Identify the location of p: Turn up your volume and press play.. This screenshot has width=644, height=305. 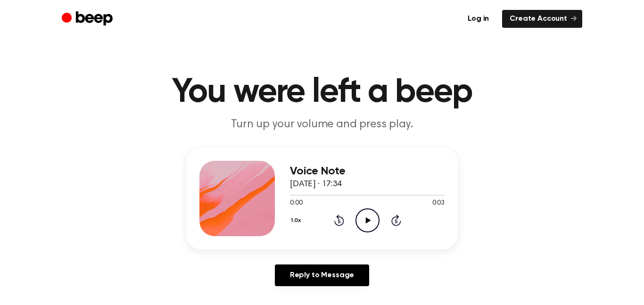
(322, 124).